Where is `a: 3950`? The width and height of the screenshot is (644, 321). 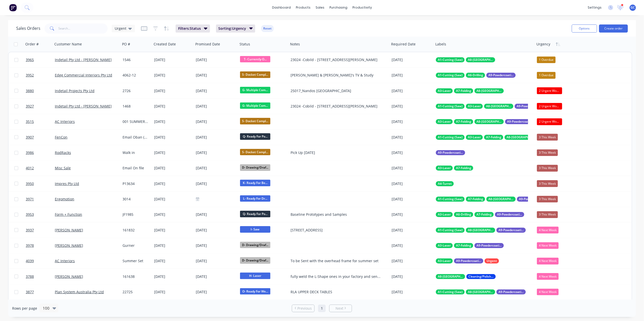 a: 3950 is located at coordinates (40, 184).